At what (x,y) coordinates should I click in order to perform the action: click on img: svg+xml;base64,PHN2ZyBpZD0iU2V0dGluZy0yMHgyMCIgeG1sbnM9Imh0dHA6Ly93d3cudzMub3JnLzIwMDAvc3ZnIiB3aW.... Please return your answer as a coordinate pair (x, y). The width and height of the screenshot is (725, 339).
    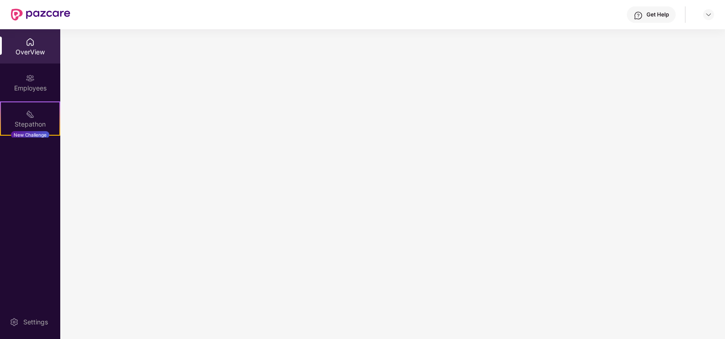
    Looking at the image, I should click on (14, 322).